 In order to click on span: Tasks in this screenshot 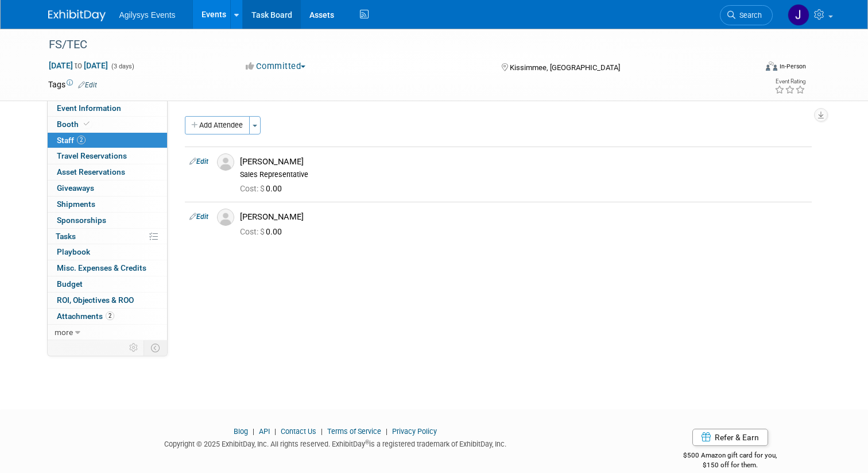, I will do `click(66, 236)`.